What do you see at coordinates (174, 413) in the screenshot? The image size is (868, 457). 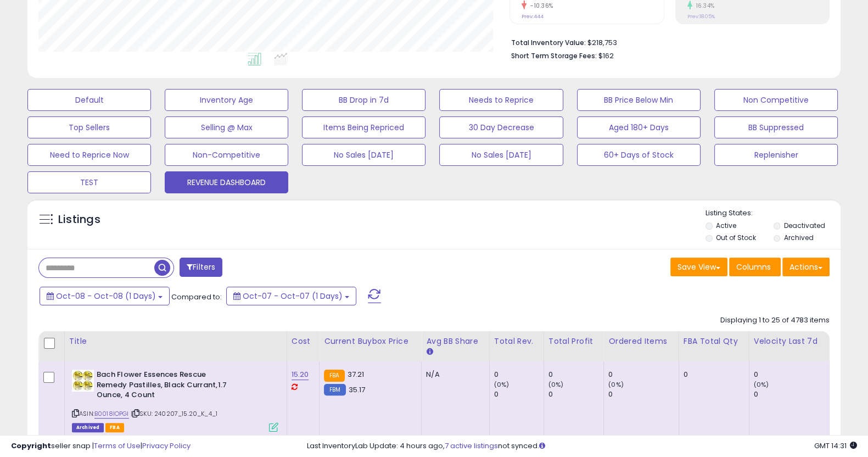 I see `span: | SKU: 240207_15.20_K_4_1` at bounding box center [174, 413].